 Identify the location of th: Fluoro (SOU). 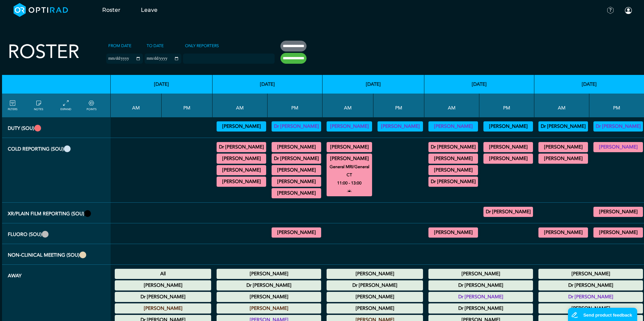
(57, 234).